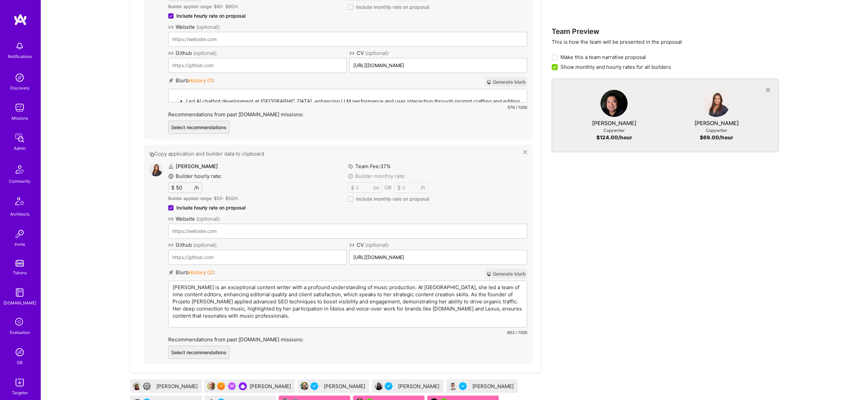  I want to click on img: Admin Search, so click(20, 352).